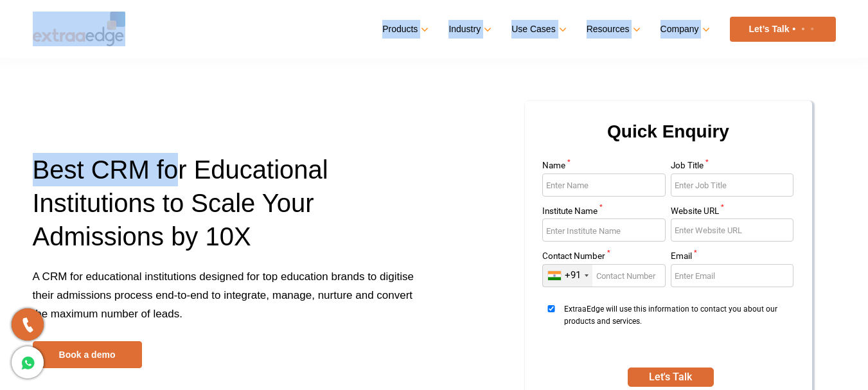 The height and width of the screenshot is (390, 868). I want to click on input: ExtraaEdge will use this information to contact you about our products and services., so click(551, 308).